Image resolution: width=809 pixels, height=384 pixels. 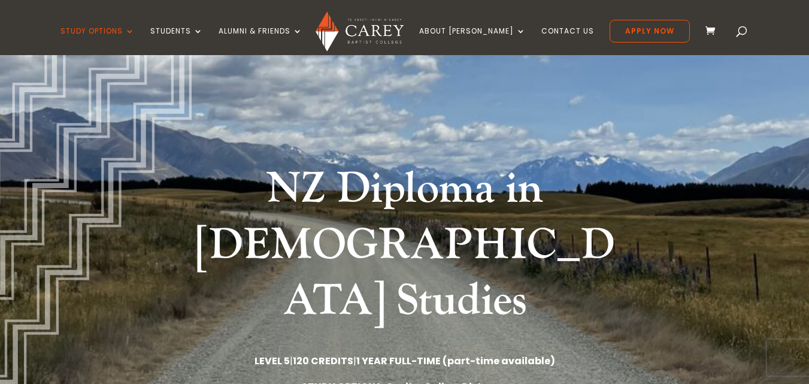 What do you see at coordinates (261, 41) in the screenshot?
I see `a: Alumni & Friends` at bounding box center [261, 41].